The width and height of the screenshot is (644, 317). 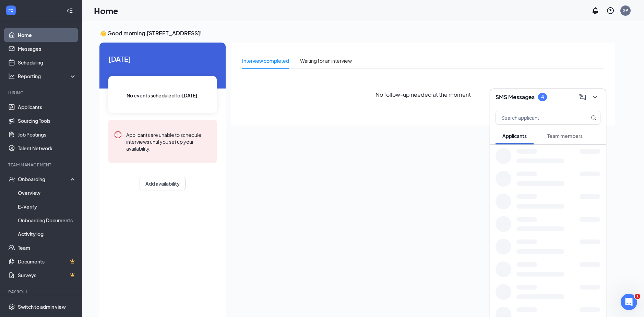 I want to click on a: Scheduling, so click(x=47, y=62).